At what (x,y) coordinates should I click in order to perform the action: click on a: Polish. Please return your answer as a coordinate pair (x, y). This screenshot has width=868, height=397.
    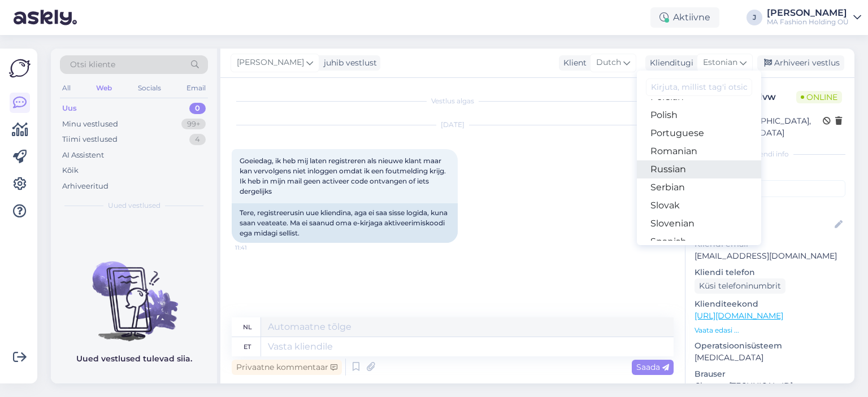
    Looking at the image, I should click on (699, 115).